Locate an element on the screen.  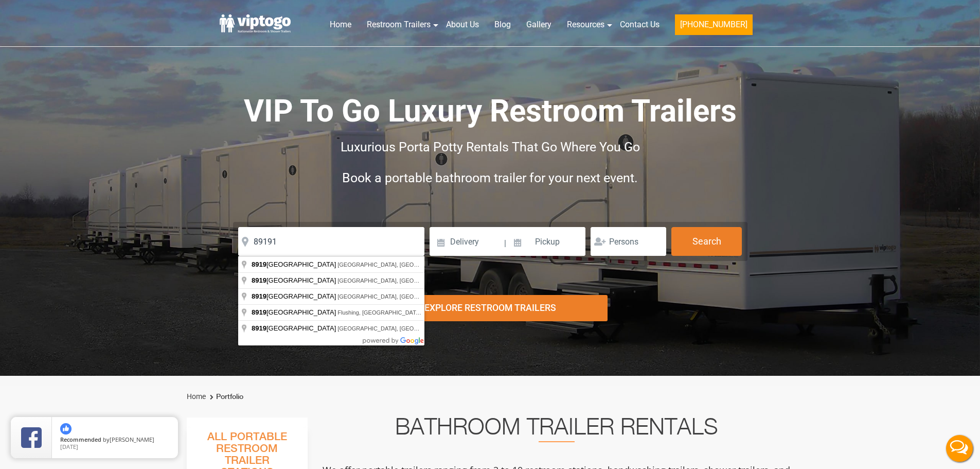
div: Explore Restroom Trailers is located at coordinates (489, 308).